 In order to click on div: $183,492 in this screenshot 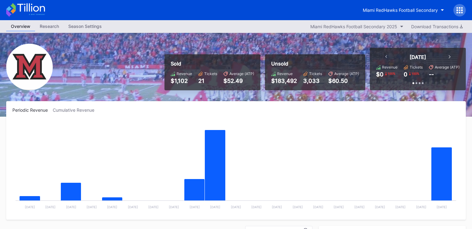, I will do `click(284, 81)`.